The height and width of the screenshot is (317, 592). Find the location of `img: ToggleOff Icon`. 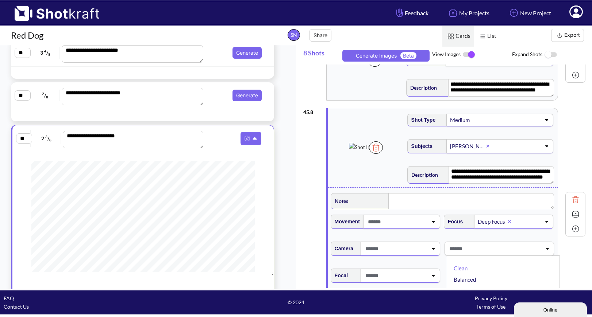

img: ToggleOff Icon is located at coordinates (550, 55).